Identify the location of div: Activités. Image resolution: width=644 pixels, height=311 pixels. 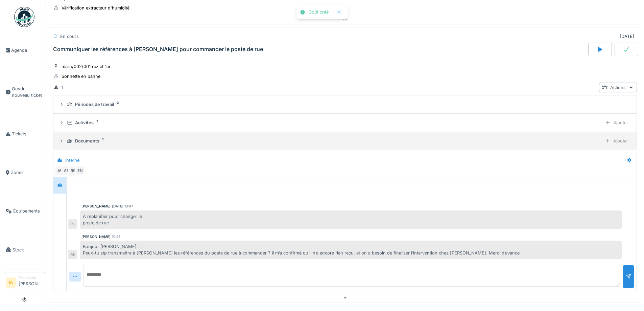
(84, 122).